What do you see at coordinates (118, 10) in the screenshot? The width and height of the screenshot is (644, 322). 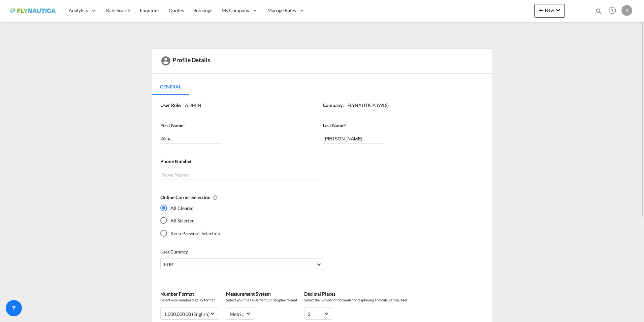 I see `span: Rate Search` at bounding box center [118, 10].